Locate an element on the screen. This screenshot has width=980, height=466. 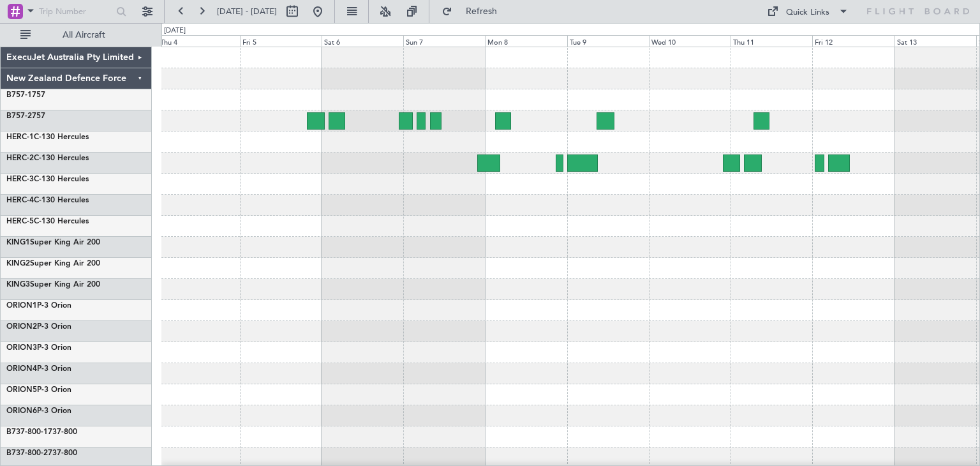
div: Sat 6 is located at coordinates (363, 41).